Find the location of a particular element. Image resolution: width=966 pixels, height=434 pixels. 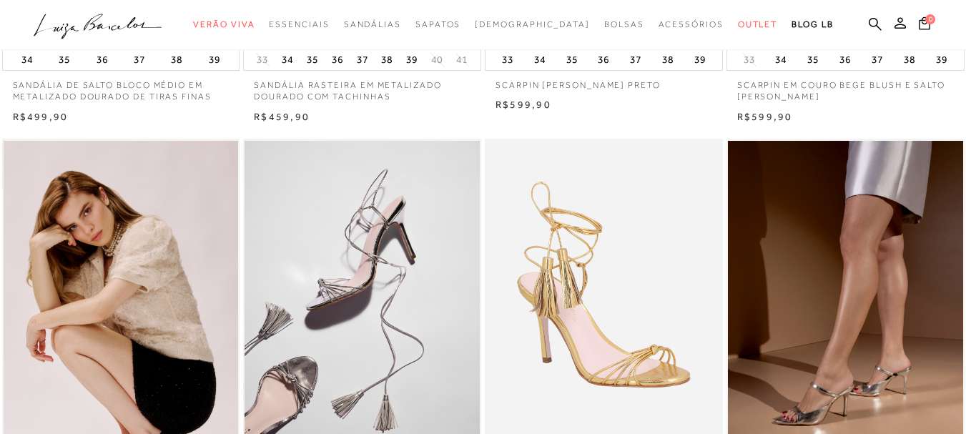

p: SANDÁLIA DE SALTO BLOCO MÉDIO EM METALIZADO DOURADO DE TIRAS FINAS is located at coordinates (121, 87).